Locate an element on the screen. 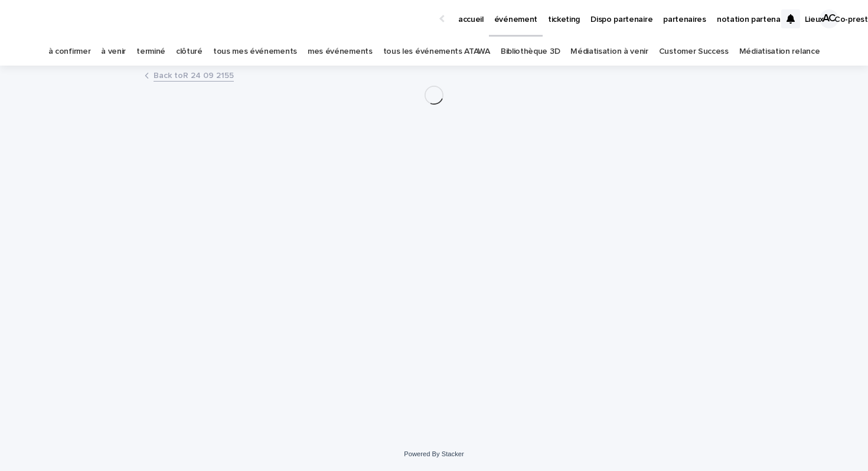 The width and height of the screenshot is (868, 471). img: Ls34BcGeRexTGTNfXpUC is located at coordinates (81, 19).